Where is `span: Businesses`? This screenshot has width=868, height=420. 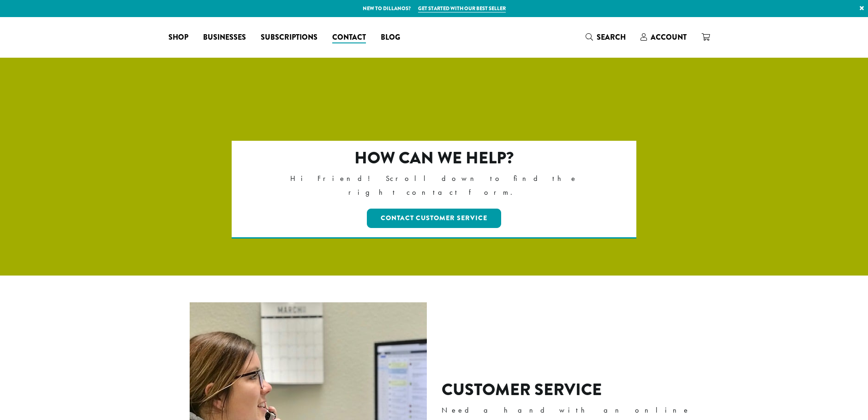 span: Businesses is located at coordinates (224, 37).